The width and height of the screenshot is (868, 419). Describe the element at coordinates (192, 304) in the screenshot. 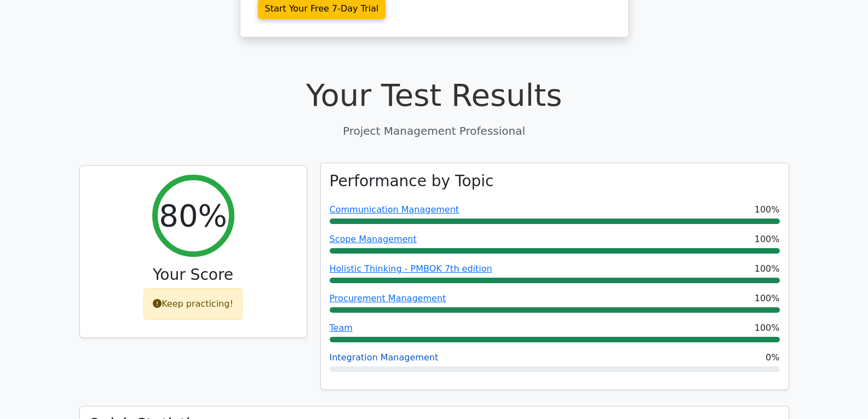

I see `div: Keep practicing!` at that location.